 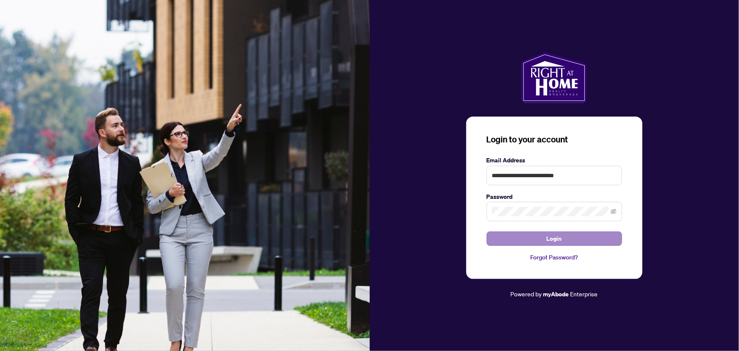 What do you see at coordinates (554, 77) in the screenshot?
I see `img: ma-logo` at bounding box center [554, 77].